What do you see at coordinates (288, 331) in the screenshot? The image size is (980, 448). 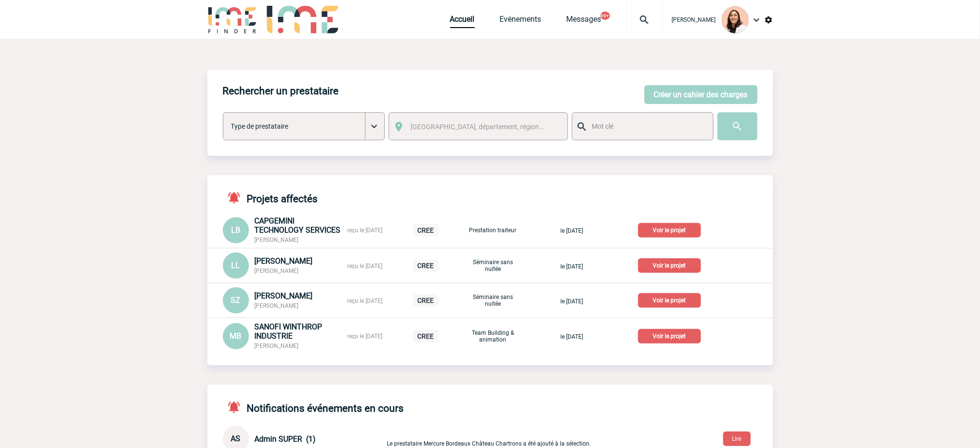 I see `span: SANOFI WINTHROP INDUSTRIE` at bounding box center [288, 331].